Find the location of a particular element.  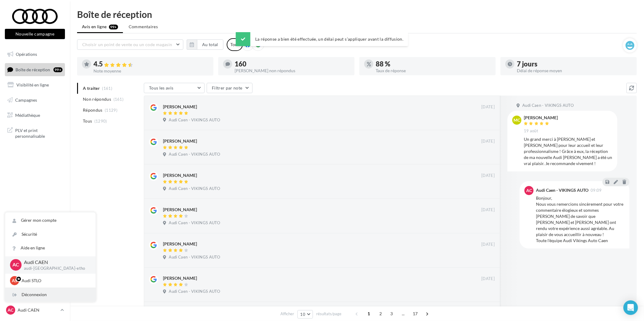

div: 160 is located at coordinates (292, 64).